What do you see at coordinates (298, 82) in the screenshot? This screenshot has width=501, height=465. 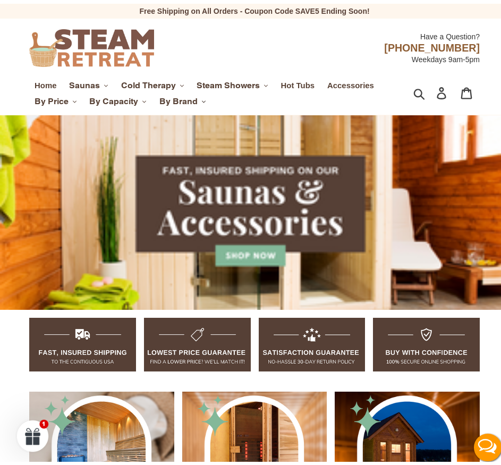 I see `span: Hot Tubs` at bounding box center [298, 82].